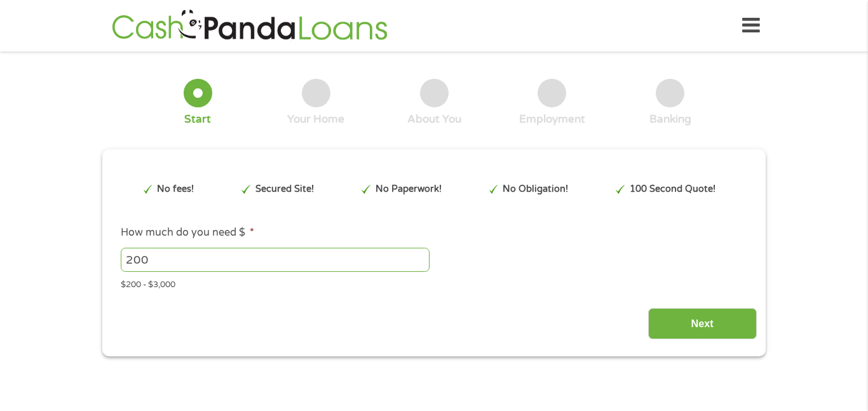 The height and width of the screenshot is (411, 868). Describe the element at coordinates (175, 189) in the screenshot. I see `p: No fees!` at that location.